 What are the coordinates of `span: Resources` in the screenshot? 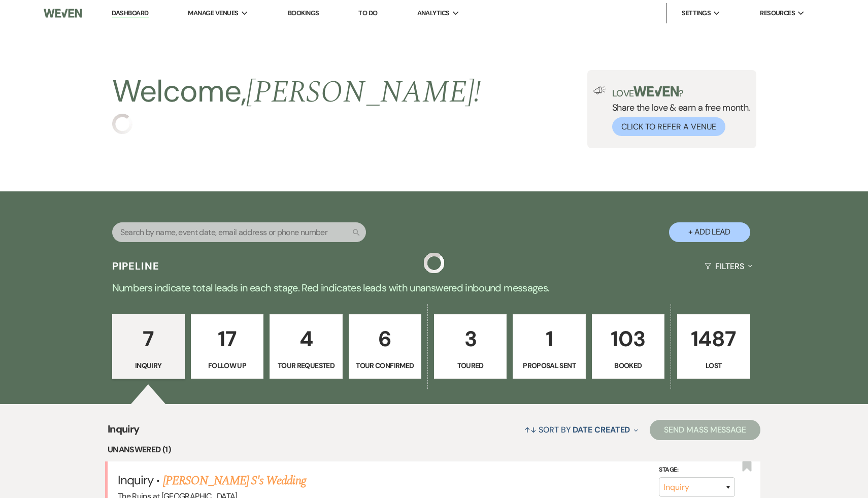 It's located at (777, 13).